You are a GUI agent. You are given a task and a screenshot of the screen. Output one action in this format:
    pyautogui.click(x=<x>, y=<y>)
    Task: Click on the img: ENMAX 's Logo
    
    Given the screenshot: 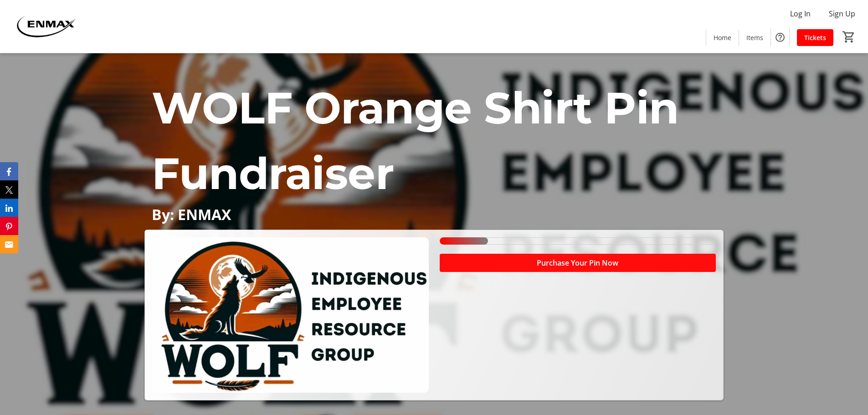 What is the action you would take?
    pyautogui.click(x=46, y=27)
    